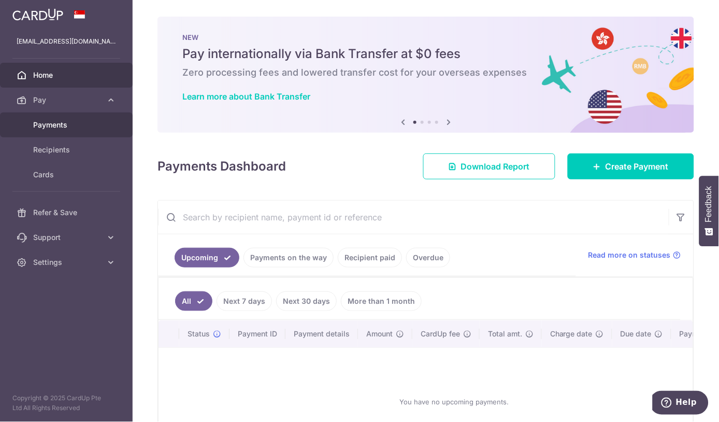 This screenshot has width=719, height=422. I want to click on a: Recipient paid, so click(370, 257).